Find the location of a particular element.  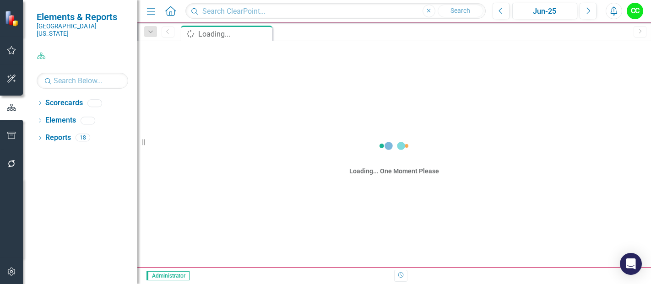

input: Search ClearPoint... is located at coordinates (336, 11).